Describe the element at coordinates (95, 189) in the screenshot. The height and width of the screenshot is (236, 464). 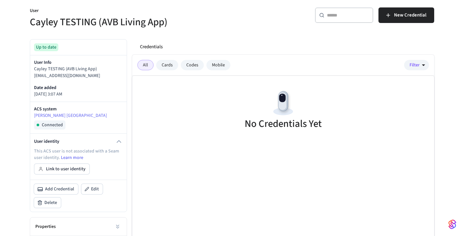
I see `span: Edit` at that location.